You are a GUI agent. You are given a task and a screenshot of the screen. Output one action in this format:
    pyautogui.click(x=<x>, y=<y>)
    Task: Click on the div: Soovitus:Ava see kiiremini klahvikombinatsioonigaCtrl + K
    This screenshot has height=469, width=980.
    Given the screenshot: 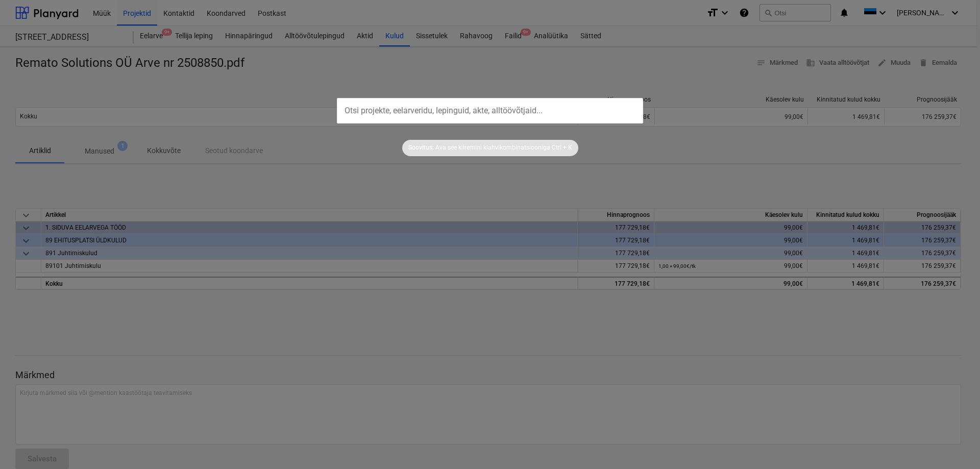 What is the action you would take?
    pyautogui.click(x=490, y=148)
    